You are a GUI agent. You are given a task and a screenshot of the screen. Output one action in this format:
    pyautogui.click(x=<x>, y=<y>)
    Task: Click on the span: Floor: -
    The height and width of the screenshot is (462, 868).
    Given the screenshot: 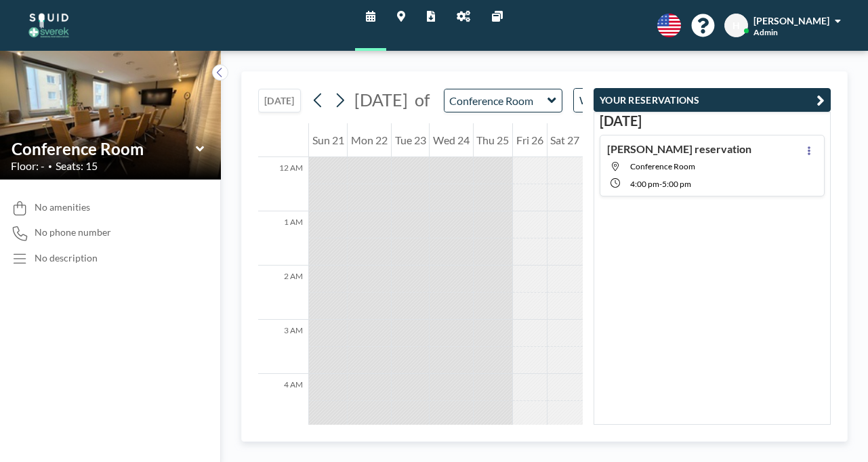 What is the action you would take?
    pyautogui.click(x=28, y=166)
    